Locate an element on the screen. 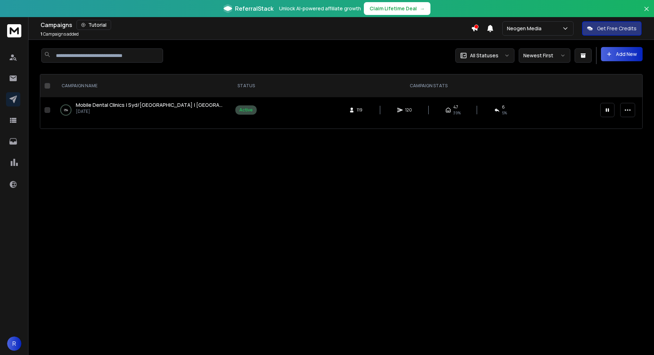 The height and width of the screenshot is (355, 654). span: 39 % is located at coordinates (457, 113).